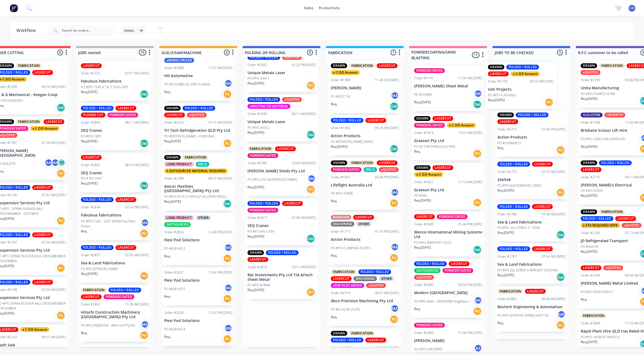 The image size is (644, 355). What do you see at coordinates (129, 30) in the screenshot?
I see `span: Views` at bounding box center [129, 30].